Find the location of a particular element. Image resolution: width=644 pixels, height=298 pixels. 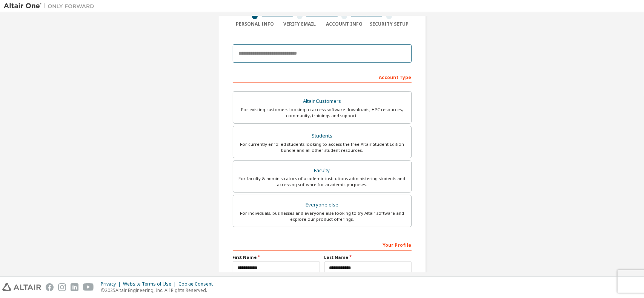

div: Personal Info is located at coordinates (255, 24).